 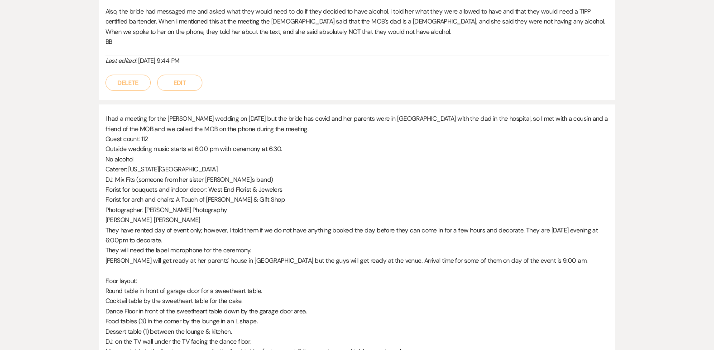 I want to click on p: BB, so click(x=357, y=42).